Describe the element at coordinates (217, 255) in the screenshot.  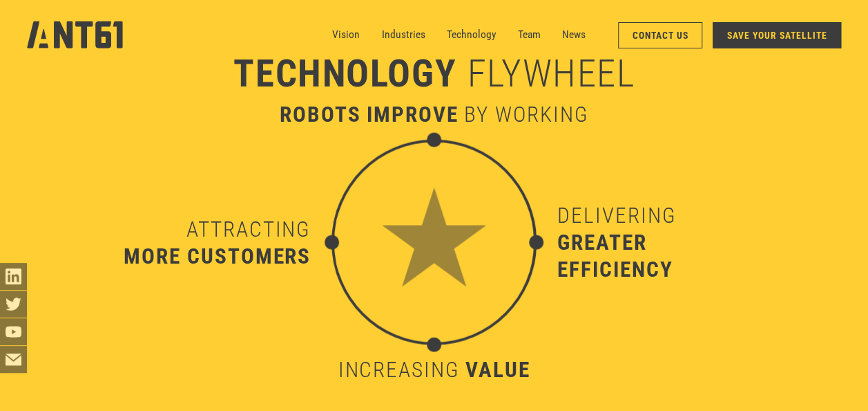
I see `div: more customers` at that location.